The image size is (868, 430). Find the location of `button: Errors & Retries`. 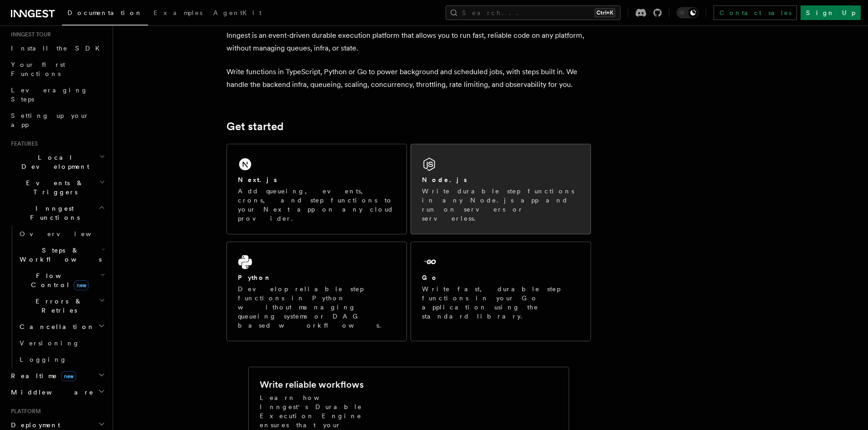

button: Errors & Retries is located at coordinates (61, 306).